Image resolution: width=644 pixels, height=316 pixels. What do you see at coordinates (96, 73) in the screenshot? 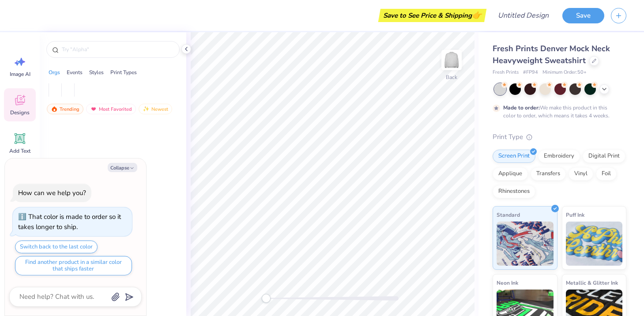
I see `div: Styles` at bounding box center [96, 73].